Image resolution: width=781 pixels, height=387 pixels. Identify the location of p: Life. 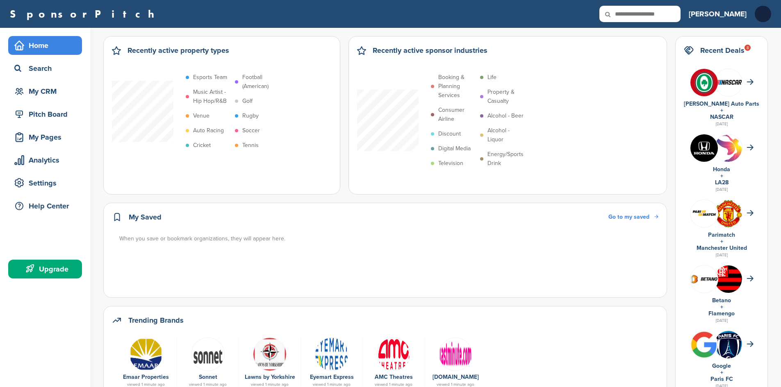
(492, 77).